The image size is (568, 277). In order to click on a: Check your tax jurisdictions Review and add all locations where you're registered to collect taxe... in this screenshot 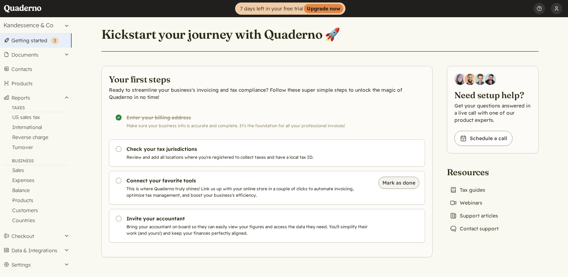, I will do `click(267, 153)`.